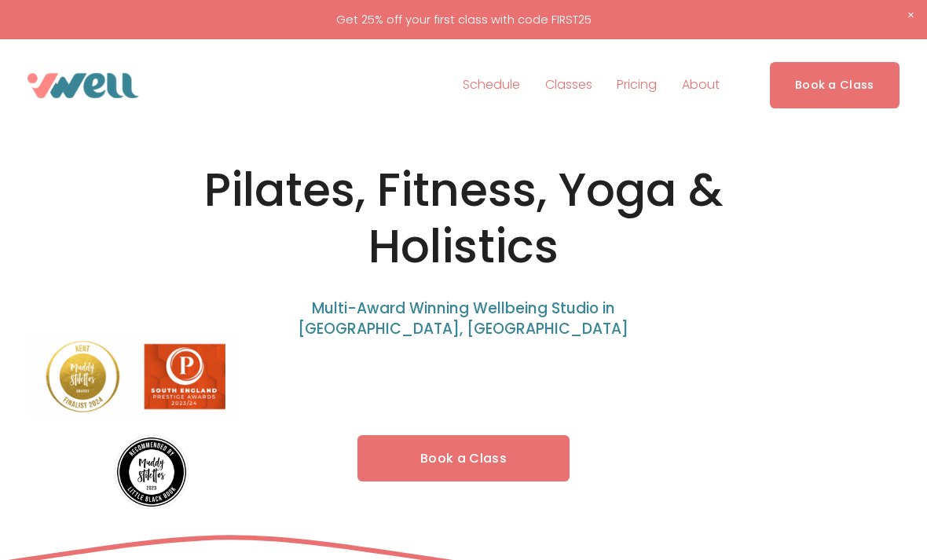  What do you see at coordinates (83, 85) in the screenshot?
I see `a: VWell` at bounding box center [83, 85].